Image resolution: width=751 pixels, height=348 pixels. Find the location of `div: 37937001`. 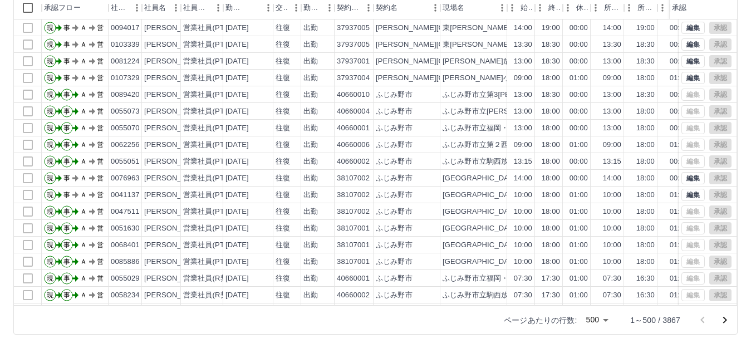

div: 37937001 is located at coordinates (353, 61).